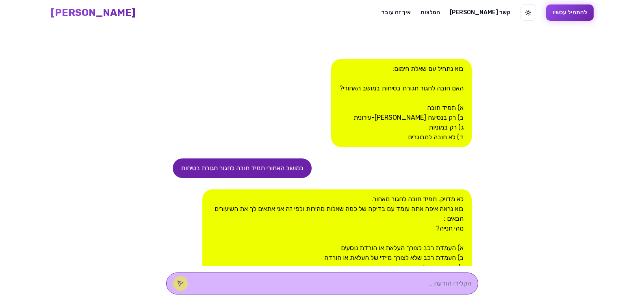 The width and height of the screenshot is (644, 301). What do you see at coordinates (570, 13) in the screenshot?
I see `button: להתחיל עכשיו` at bounding box center [570, 13].